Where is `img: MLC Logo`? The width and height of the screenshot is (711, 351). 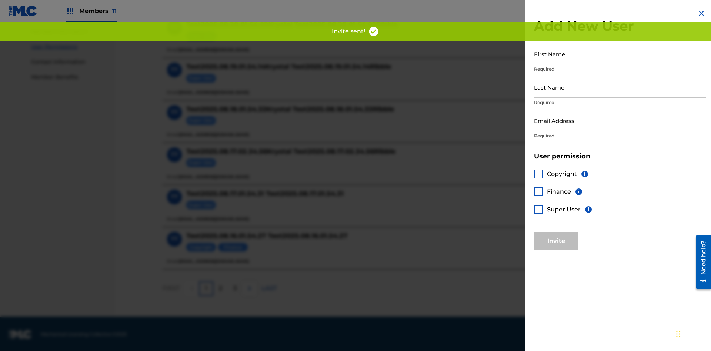 img: MLC Logo is located at coordinates (23, 11).